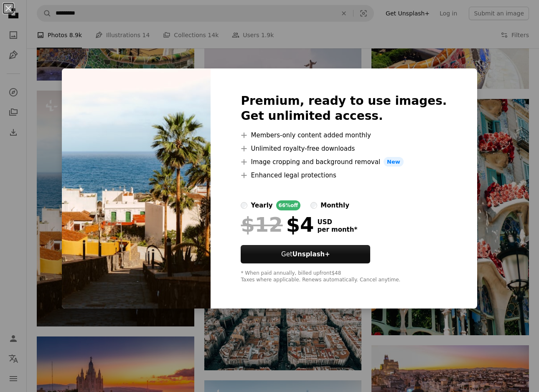 This screenshot has height=392, width=539. I want to click on div: * When paid annually, billed upfront $48 Taxes where applicable. Renews automatically. Cancel any..., so click(344, 277).